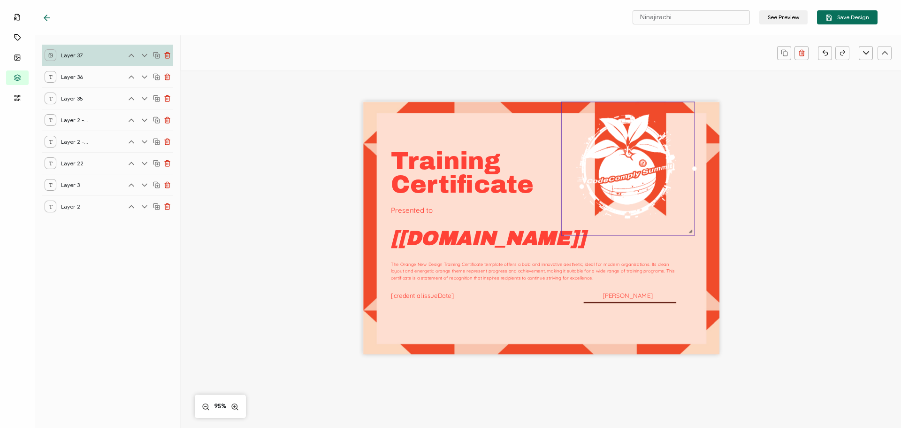  Describe the element at coordinates (847, 17) in the screenshot. I see `button: Save Design` at that location.